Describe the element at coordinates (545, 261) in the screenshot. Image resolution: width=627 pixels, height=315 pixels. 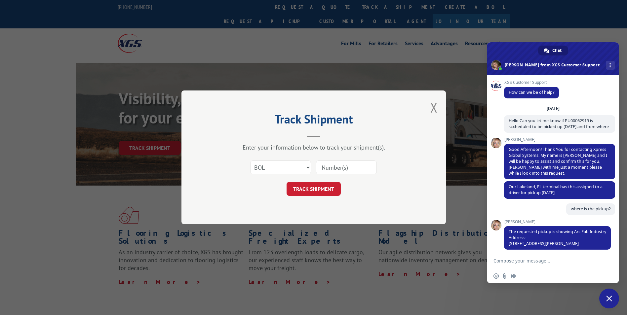
I see `textarea: Compose your message...` at that location.